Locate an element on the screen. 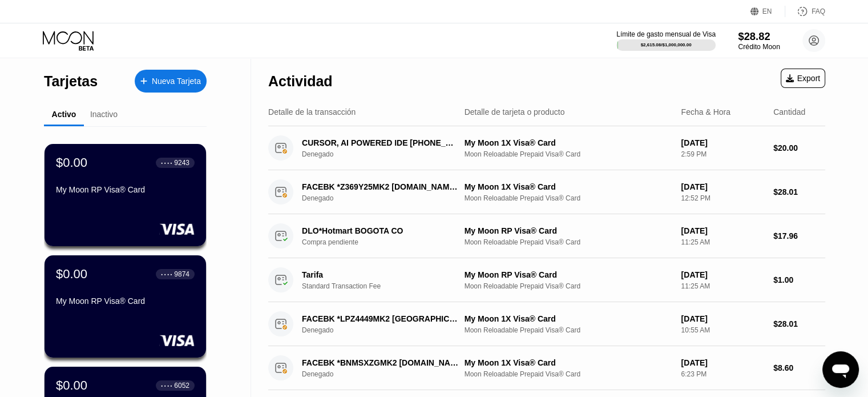 This screenshot has height=397, width=868. div: $17.96 is located at coordinates (799, 236).